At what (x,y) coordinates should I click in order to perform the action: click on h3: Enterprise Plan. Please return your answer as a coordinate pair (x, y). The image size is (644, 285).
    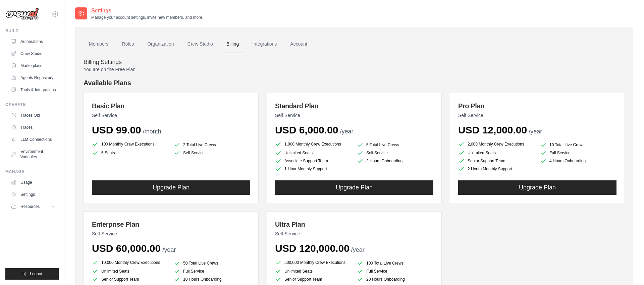
    Looking at the image, I should click on (171, 224).